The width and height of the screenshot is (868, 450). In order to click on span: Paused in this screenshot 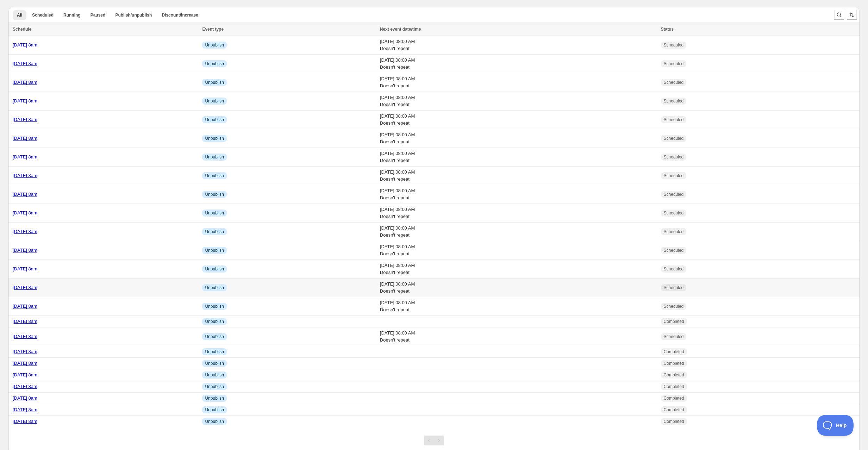, I will do `click(98, 16)`.